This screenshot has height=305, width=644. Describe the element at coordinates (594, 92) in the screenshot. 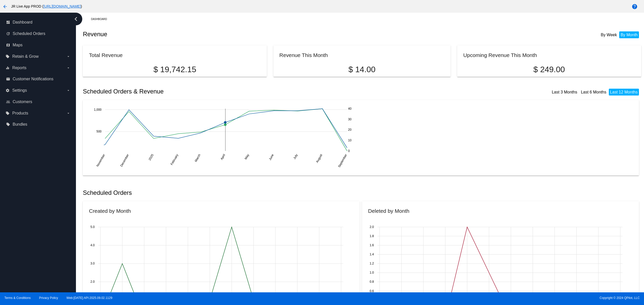

I see `a: Last 6 Months` at that location.